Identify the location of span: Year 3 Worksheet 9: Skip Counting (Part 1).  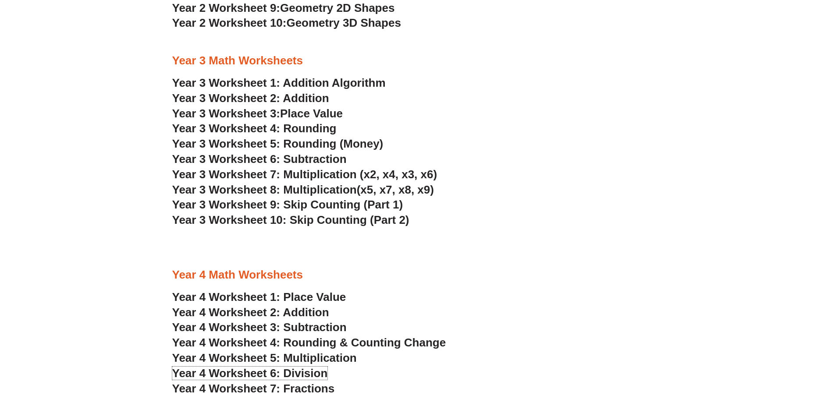
(288, 205).